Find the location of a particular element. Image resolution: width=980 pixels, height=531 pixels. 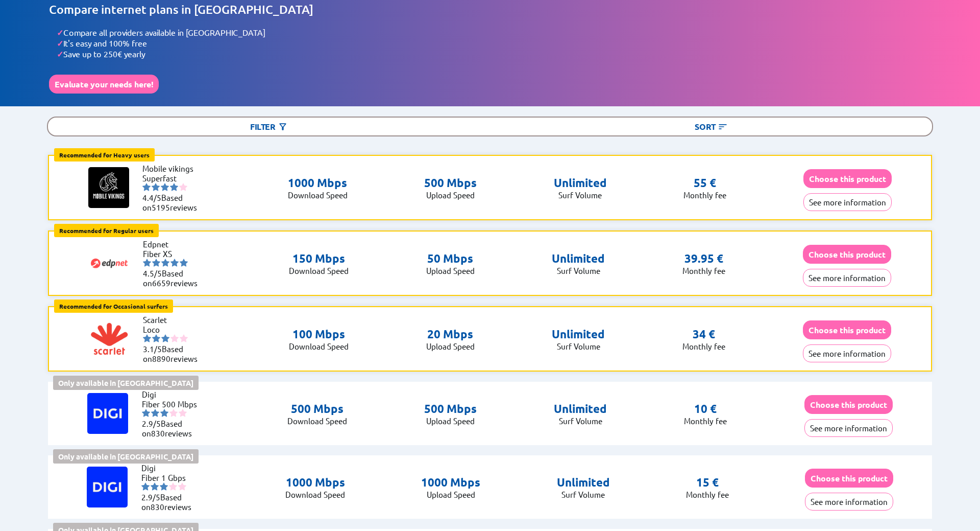

p: 39.95 € is located at coordinates (704, 258).